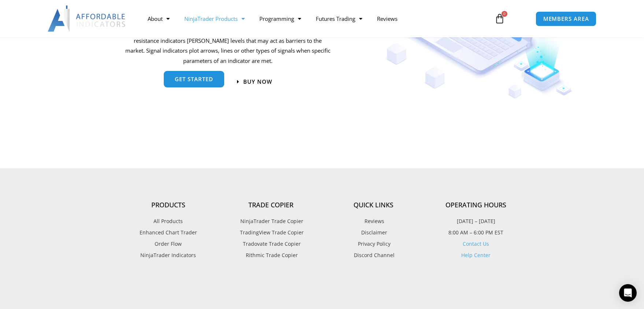 The image size is (644, 309). Describe the element at coordinates (566, 19) in the screenshot. I see `span: MEMBERS AREA` at that location.